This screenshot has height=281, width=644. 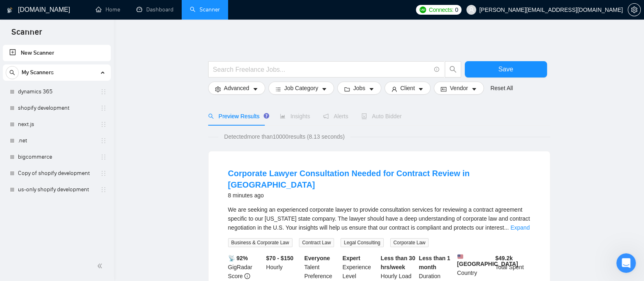 What do you see at coordinates (37, 72) in the screenshot?
I see `span: My Scanners` at bounding box center [37, 72].